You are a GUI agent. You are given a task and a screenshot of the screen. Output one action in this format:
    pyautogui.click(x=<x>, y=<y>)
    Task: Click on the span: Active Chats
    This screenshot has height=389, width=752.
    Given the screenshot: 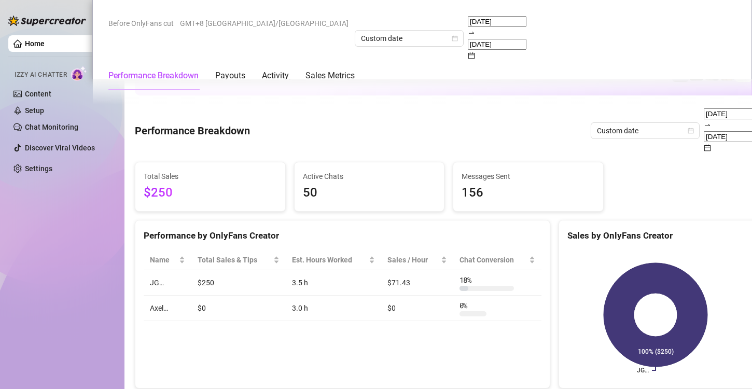 What is the action you would take?
    pyautogui.click(x=369, y=176)
    